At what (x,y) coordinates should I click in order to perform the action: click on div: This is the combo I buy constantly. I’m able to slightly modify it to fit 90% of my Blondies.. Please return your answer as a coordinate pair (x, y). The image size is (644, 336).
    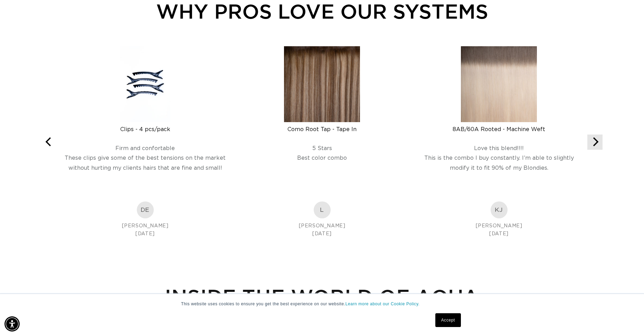
    Looking at the image, I should click on (499, 177).